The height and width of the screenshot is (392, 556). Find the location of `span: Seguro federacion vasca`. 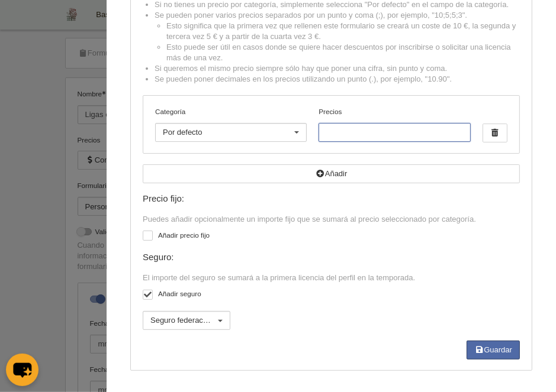

span: Seguro federacion vasca is located at coordinates (193, 320).